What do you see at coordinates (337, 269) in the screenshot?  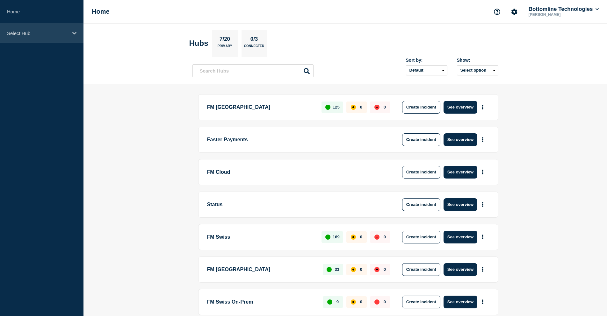 I see `p: 33` at bounding box center [337, 269].